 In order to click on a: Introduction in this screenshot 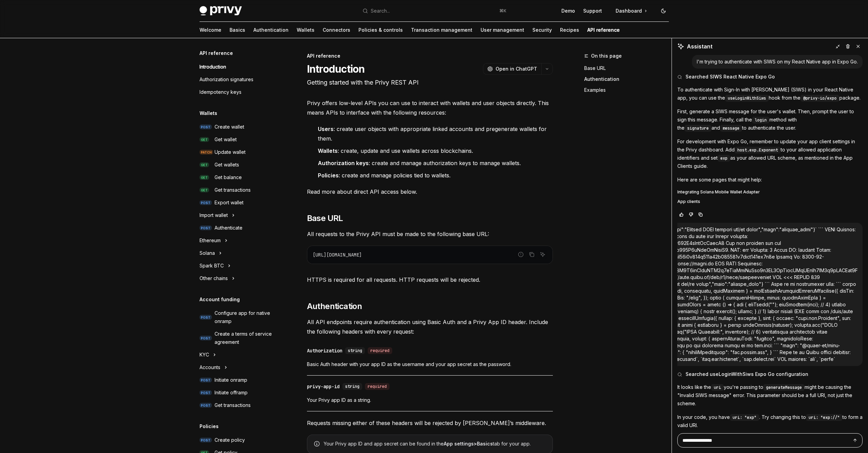, I will do `click(238, 67)`.